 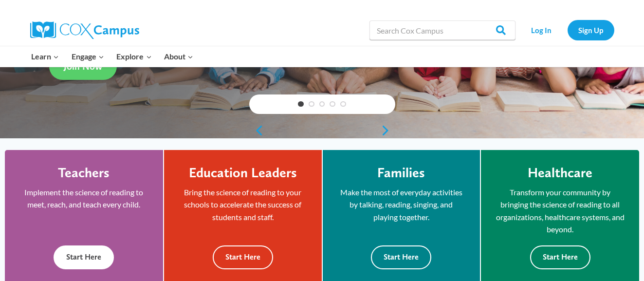 What do you see at coordinates (401, 173) in the screenshot?
I see `h4: Families` at bounding box center [401, 173].